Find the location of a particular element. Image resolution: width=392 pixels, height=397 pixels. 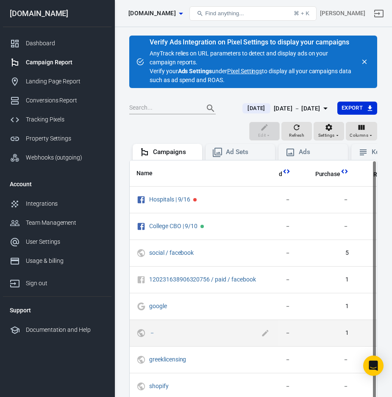

a: Usage & billing is located at coordinates (57, 261).